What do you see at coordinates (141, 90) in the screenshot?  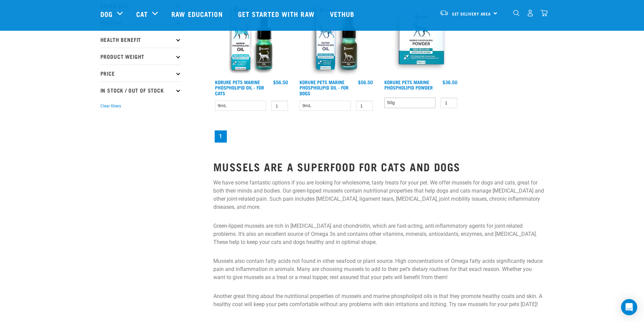 I see `p: In Stock / Out Of Stock` at bounding box center [141, 90].